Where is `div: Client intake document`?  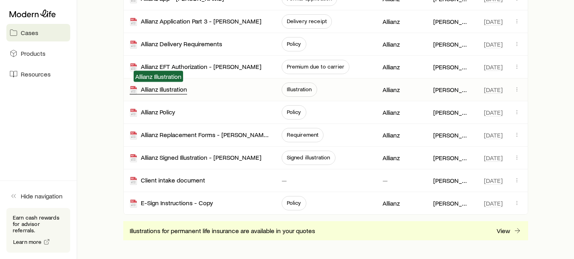 div: Client intake document is located at coordinates (167, 181).